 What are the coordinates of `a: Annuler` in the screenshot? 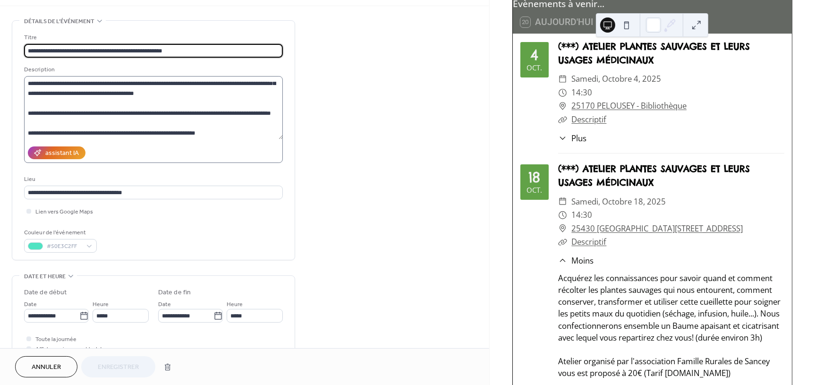 It's located at (46, 367).